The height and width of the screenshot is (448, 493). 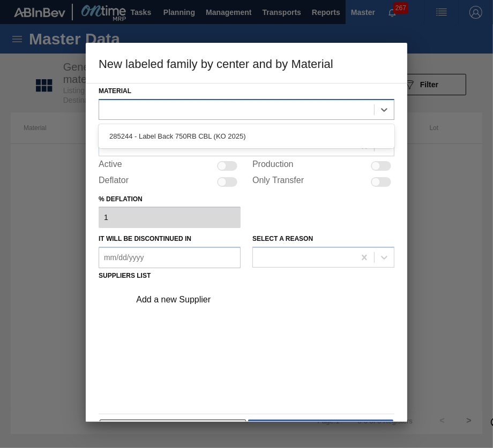 What do you see at coordinates (278, 182) in the screenshot?
I see `label: Only Transfer` at bounding box center [278, 182].